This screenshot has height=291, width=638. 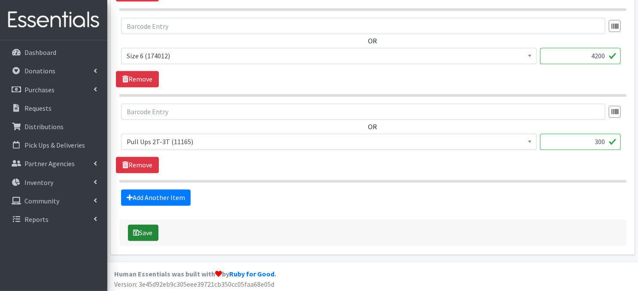 What do you see at coordinates (36, 219) in the screenshot?
I see `p: Reports` at bounding box center [36, 219].